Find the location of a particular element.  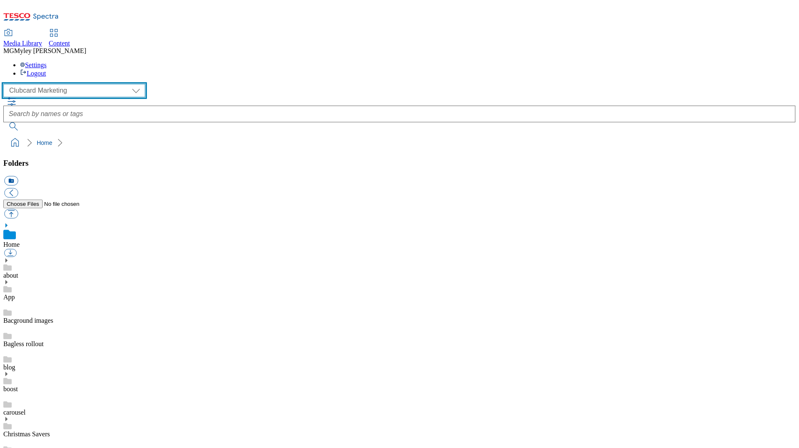

a: App is located at coordinates (9, 297).